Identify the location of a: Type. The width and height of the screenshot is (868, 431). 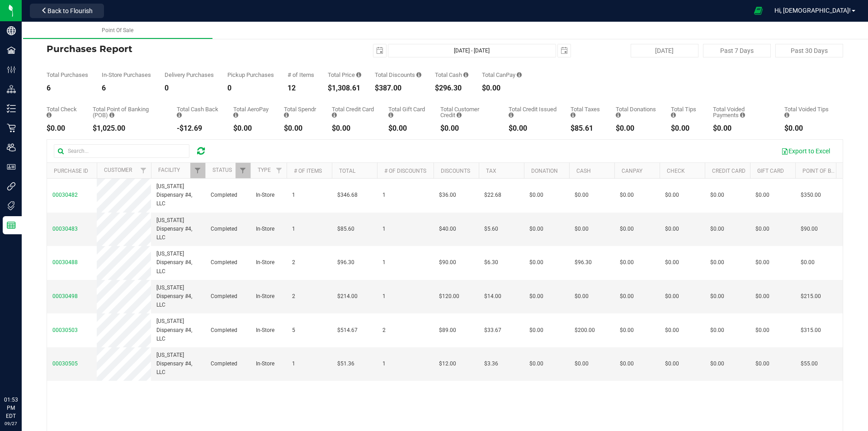
(264, 170).